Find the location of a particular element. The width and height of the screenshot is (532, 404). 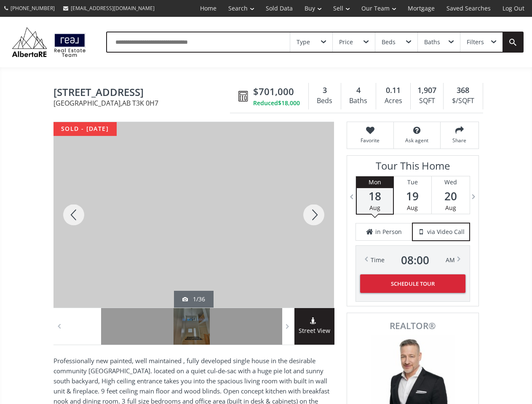

div: 4 is located at coordinates (358, 90).